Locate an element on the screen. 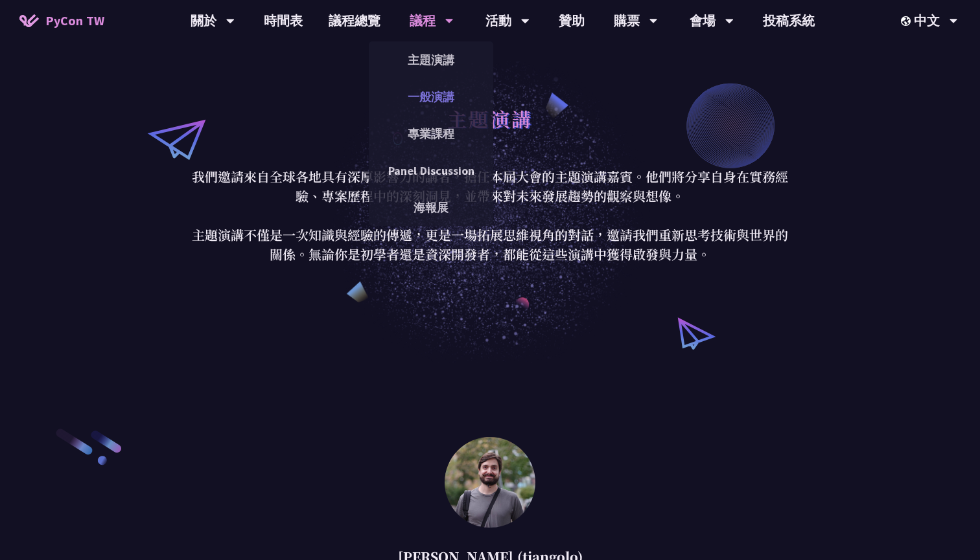 The height and width of the screenshot is (560, 980). a: 專業課程 is located at coordinates (431, 133).